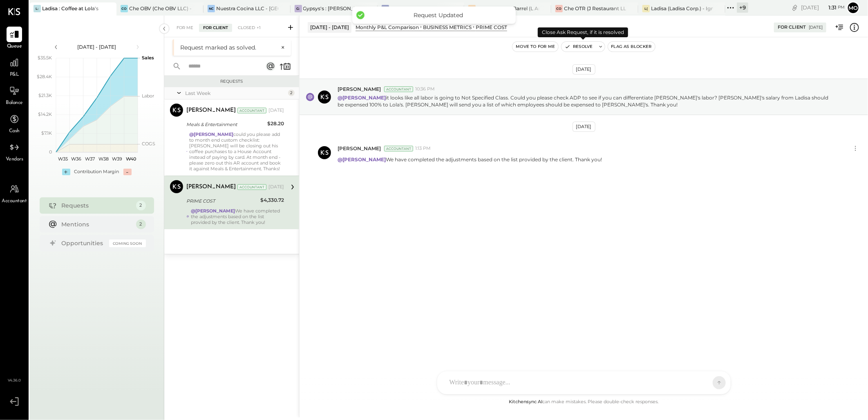 The width and height of the screenshot is (868, 420). Describe the element at coordinates (387, 27) in the screenshot. I see `div: Monthly P&L Comparison` at that location.